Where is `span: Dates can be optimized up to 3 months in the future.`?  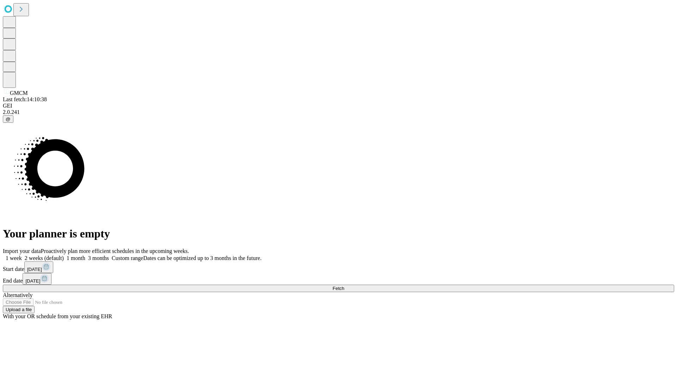 span: Dates can be optimized up to 3 months in the future. is located at coordinates (202, 258).